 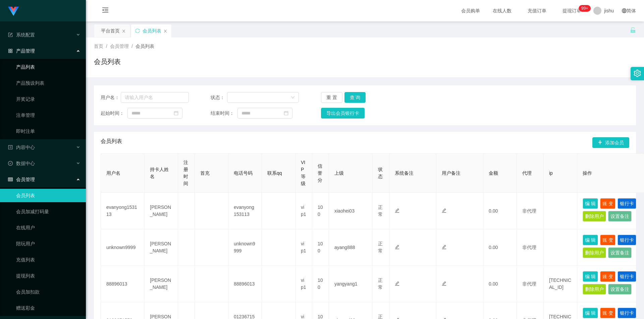 What do you see at coordinates (243, 173) in the screenshot?
I see `span: 电话号码` at bounding box center [243, 173].